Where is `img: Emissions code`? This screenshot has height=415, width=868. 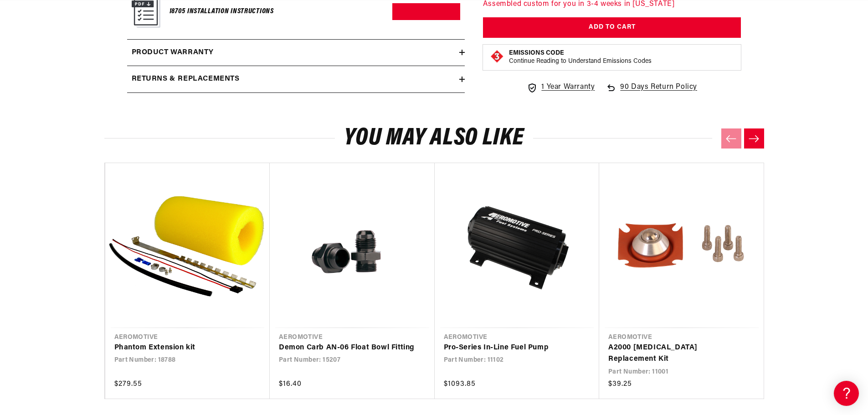 img: Emissions code is located at coordinates (497, 56).